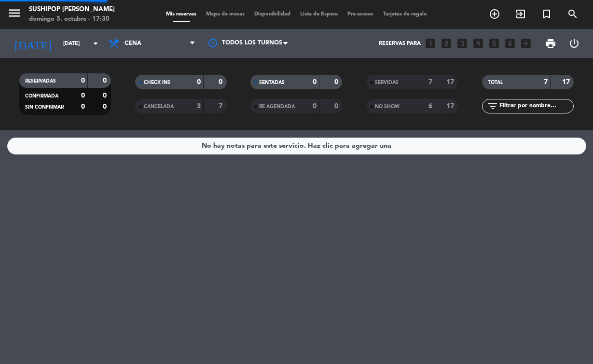 The width and height of the screenshot is (593, 364). Describe the element at coordinates (277, 106) in the screenshot. I see `span: RE AGENDADA` at that location.